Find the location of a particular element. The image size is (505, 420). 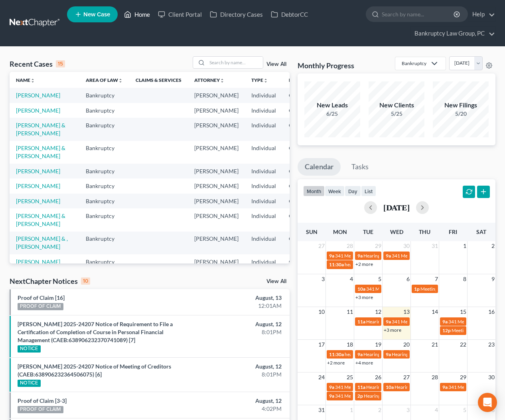

span: 23 is located at coordinates (491, 344).